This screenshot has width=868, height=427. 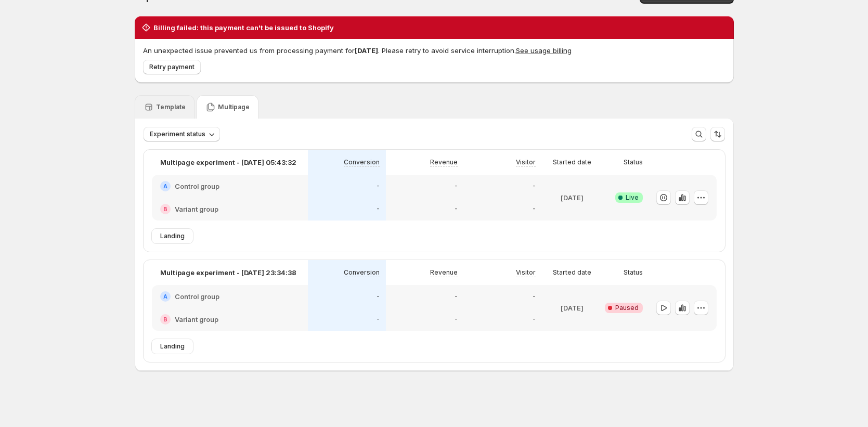 I want to click on button: Sort the results, so click(x=717, y=134).